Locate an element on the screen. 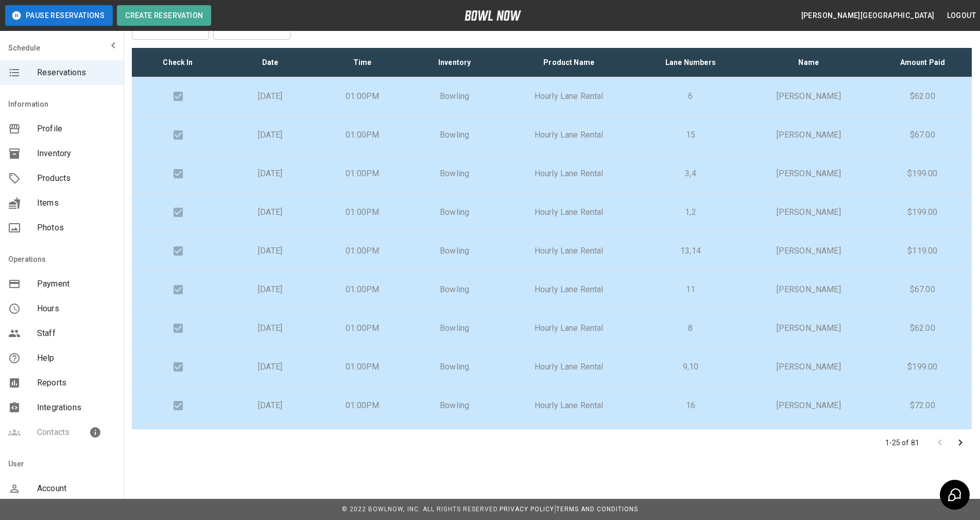 The height and width of the screenshot is (520, 980). p: 11 is located at coordinates (691, 289).